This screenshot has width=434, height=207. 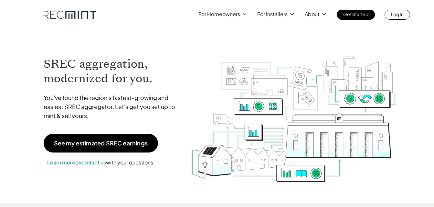 I want to click on p: See my estimated SREC earnings, so click(x=101, y=143).